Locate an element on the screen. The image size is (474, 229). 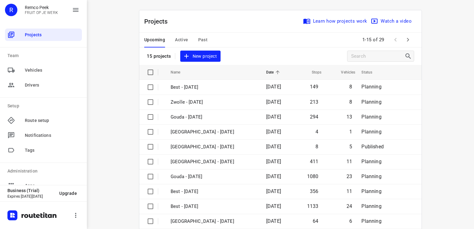
span: 1 is located at coordinates (351, 132).